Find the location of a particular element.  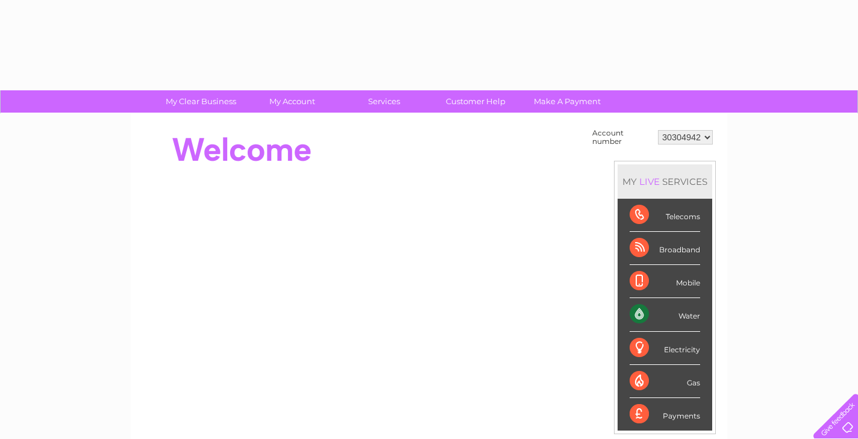

a: My Account is located at coordinates (292, 101).